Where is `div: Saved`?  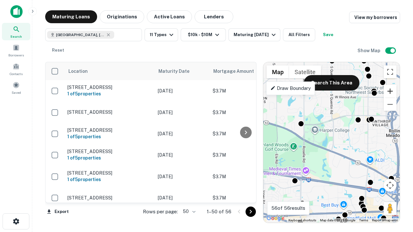
div: Saved is located at coordinates (16, 88).